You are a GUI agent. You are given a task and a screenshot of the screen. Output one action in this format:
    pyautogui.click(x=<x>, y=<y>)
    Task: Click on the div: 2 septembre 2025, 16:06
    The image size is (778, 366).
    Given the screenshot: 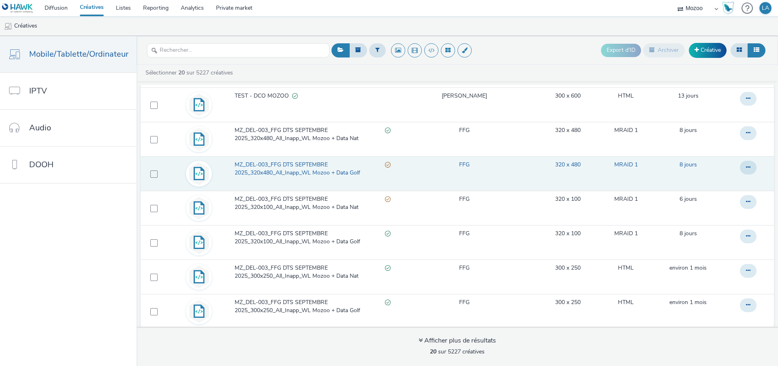 What is the action you would take?
    pyautogui.click(x=688, y=130)
    